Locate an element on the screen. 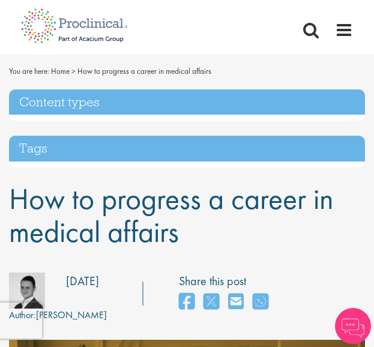  a: share on facebook is located at coordinates (187, 302).